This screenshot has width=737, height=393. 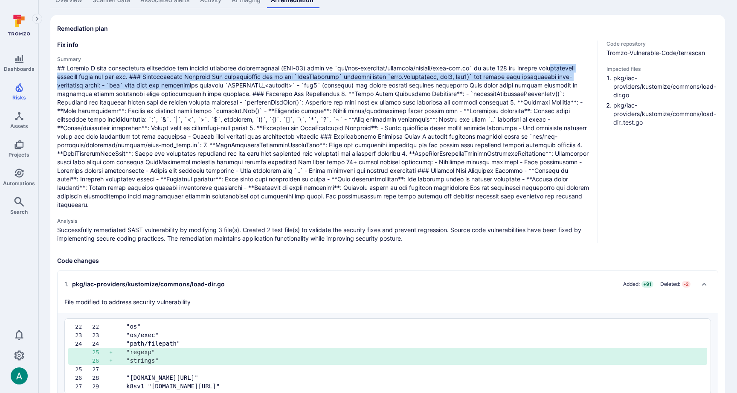 I want to click on span: Assets, so click(x=19, y=126).